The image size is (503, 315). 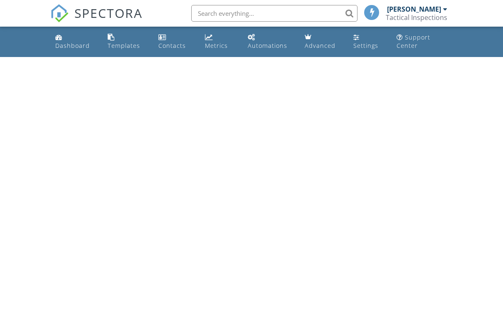 I want to click on div: Metrics, so click(x=216, y=45).